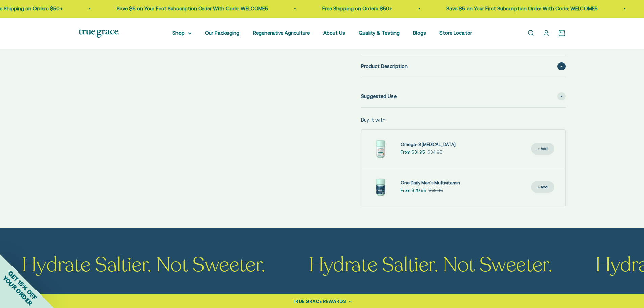 The image size is (644, 308). I want to click on span: Product Description, so click(385, 66).